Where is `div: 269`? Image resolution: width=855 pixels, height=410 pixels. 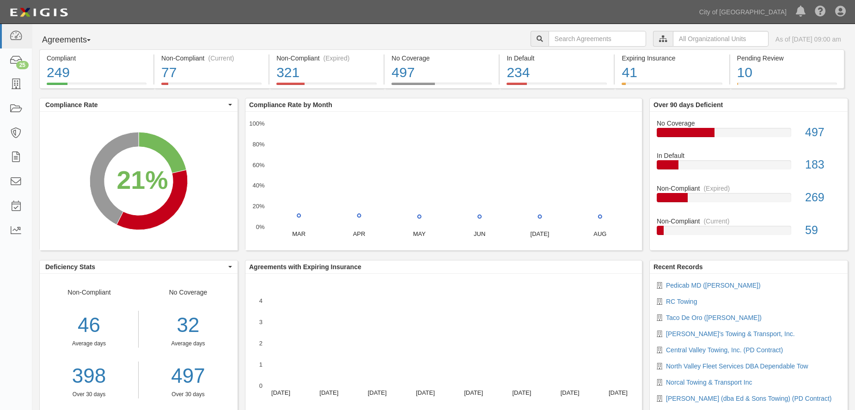 div: 269 is located at coordinates (822, 198).